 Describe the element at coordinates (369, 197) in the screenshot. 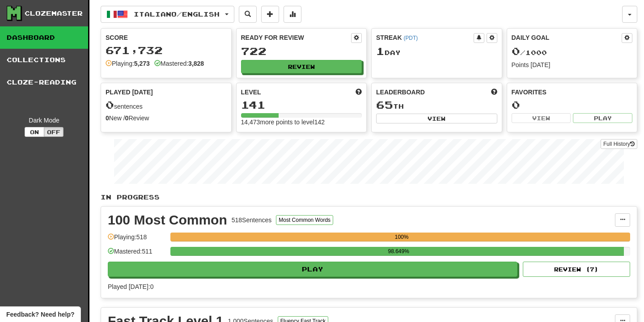

I see `p: In Progress` at that location.